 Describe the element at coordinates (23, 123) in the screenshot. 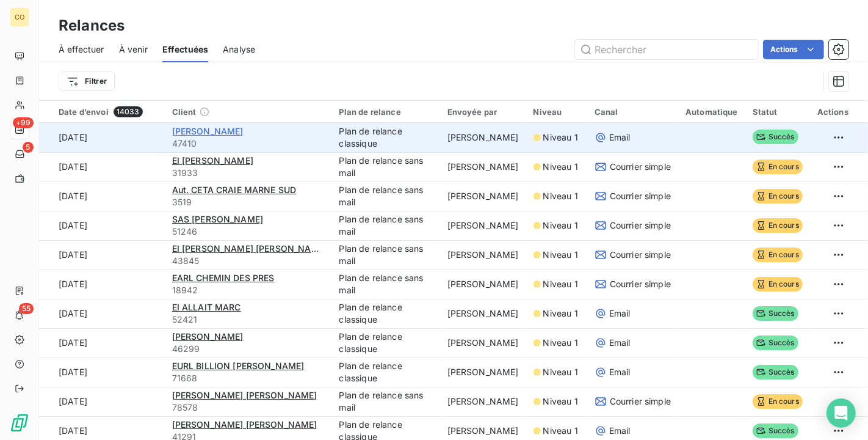

I see `span: +99` at that location.